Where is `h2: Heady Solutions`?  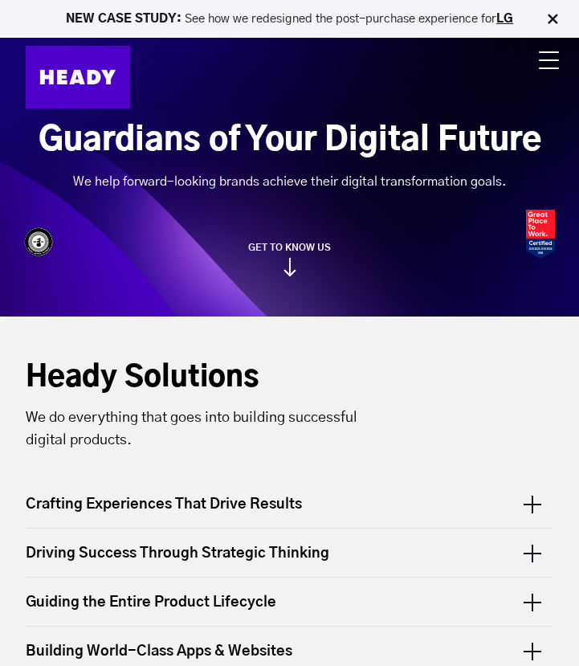
h2: Heady Solutions is located at coordinates (206, 378).